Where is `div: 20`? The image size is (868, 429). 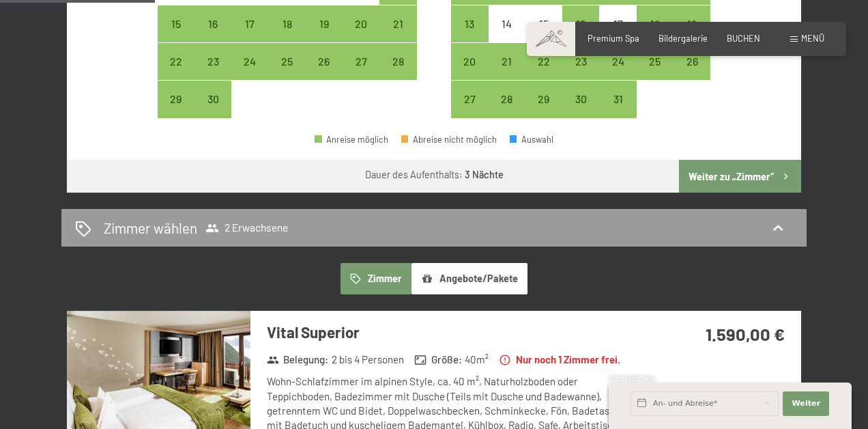
div: 20 is located at coordinates (470, 73).